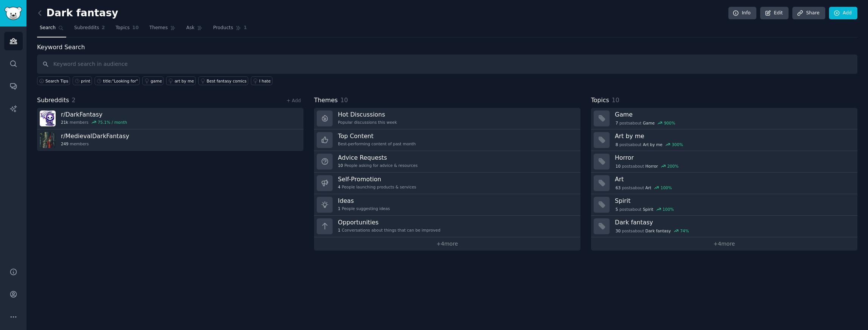  I want to click on span: Products, so click(223, 28).